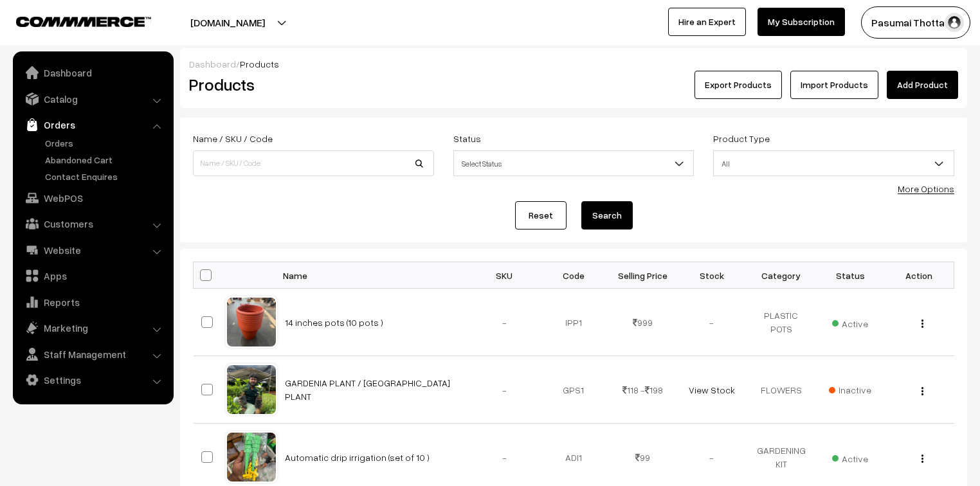 The image size is (980, 486). I want to click on button: Export Products, so click(738, 85).